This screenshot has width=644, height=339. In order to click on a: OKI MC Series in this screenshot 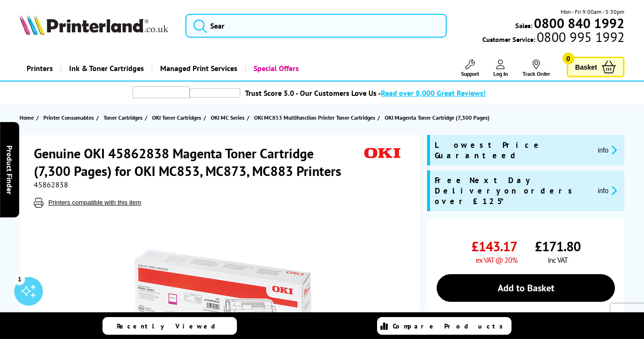, I will do `click(229, 117)`.